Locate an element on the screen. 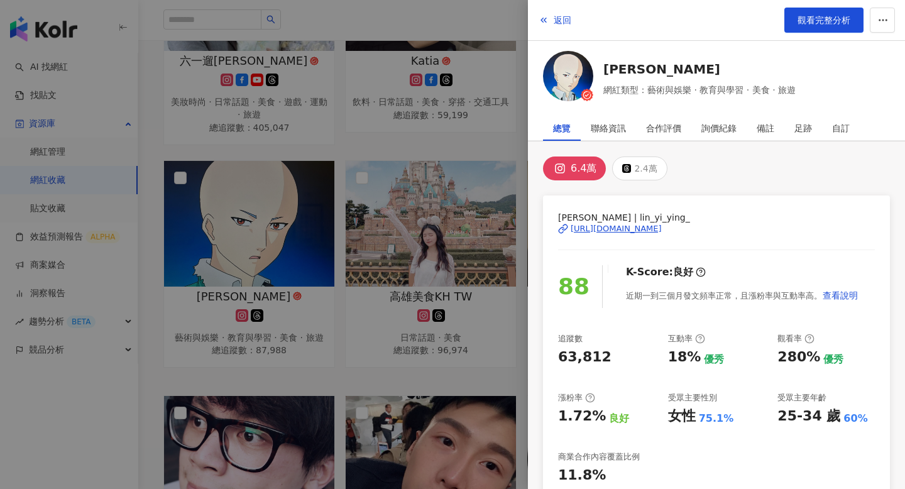 This screenshot has height=489, width=905. div: 6.4萬 is located at coordinates (583, 169).